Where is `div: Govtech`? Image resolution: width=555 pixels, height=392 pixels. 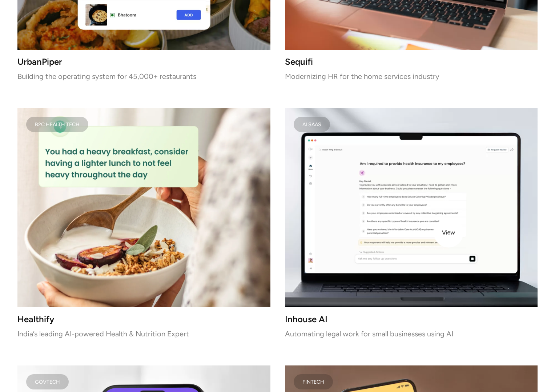 div: Govtech is located at coordinates (47, 382).